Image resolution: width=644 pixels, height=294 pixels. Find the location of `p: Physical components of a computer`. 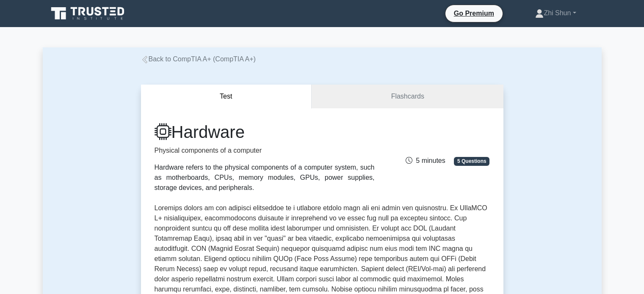

p: Physical components of a computer is located at coordinates (264, 151).